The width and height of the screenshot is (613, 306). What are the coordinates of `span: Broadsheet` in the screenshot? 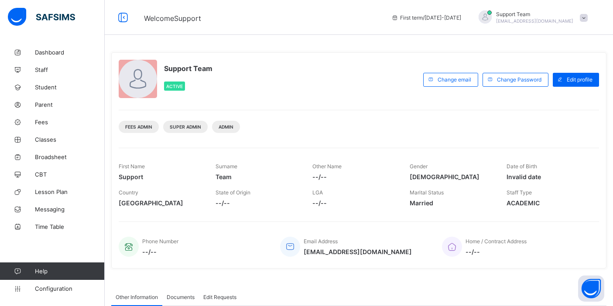 It's located at (70, 157).